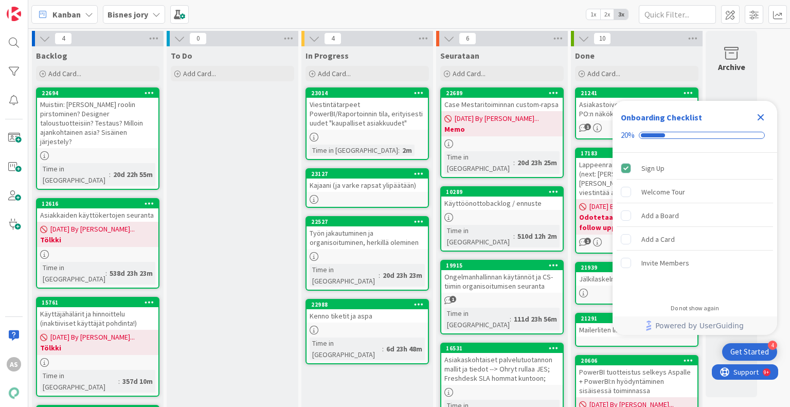 Image resolution: width=790 pixels, height=407 pixels. Describe the element at coordinates (98, 93) in the screenshot. I see `div: 22694` at that location.